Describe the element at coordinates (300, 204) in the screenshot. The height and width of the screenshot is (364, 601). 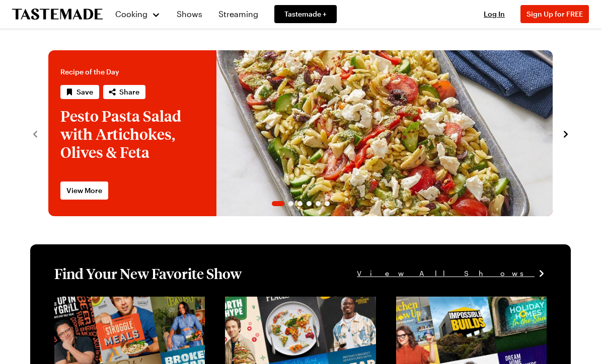
I see `span: Go to slide 3` at that location.